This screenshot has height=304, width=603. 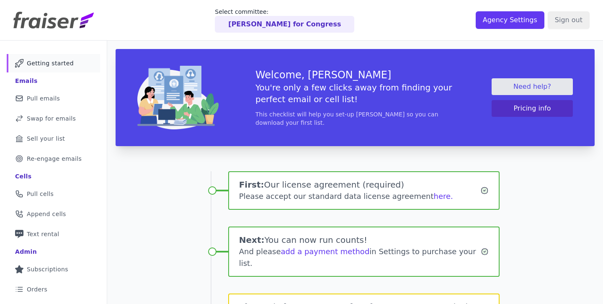 I want to click on div: And please in Settings to purchase your list., so click(x=360, y=258).